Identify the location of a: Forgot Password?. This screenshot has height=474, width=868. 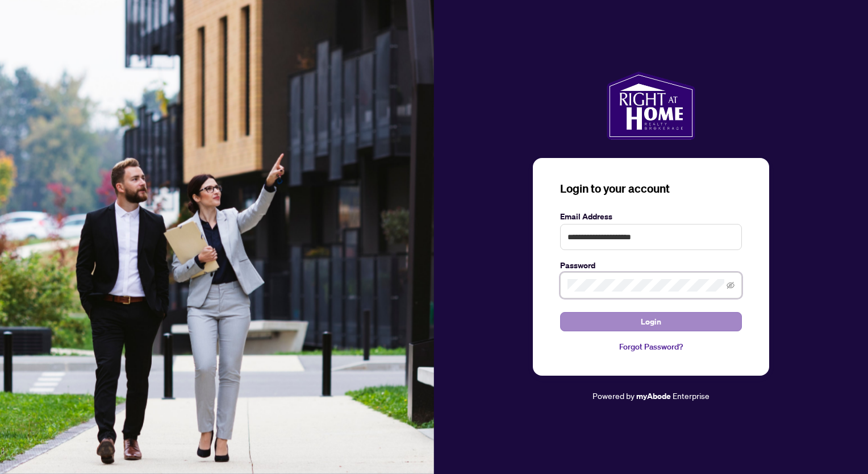
(651, 347).